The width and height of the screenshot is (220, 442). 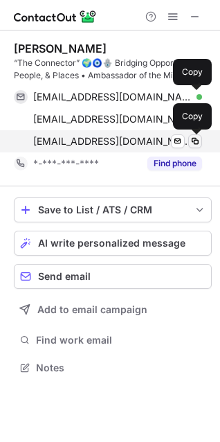 What do you see at coordinates (121, 340) in the screenshot?
I see `span: Find work email` at bounding box center [121, 340].